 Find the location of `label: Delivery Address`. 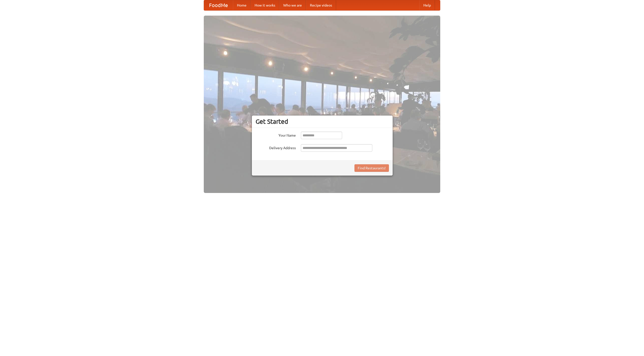

label: Delivery Address is located at coordinates (276, 147).